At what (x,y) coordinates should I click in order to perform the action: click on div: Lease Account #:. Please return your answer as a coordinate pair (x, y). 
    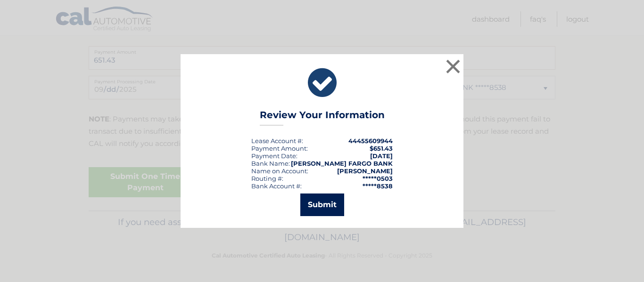
    Looking at the image, I should click on (277, 141).